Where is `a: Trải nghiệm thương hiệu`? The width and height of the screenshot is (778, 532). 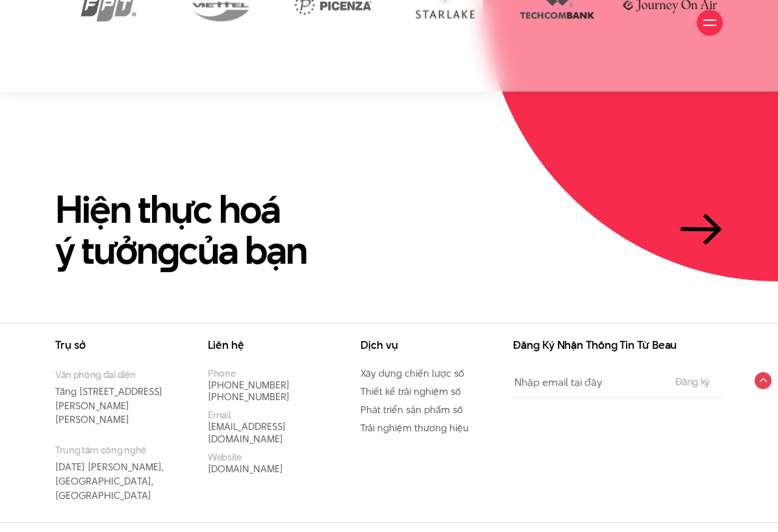 a: Trải nghiệm thương hiệu is located at coordinates (414, 427).